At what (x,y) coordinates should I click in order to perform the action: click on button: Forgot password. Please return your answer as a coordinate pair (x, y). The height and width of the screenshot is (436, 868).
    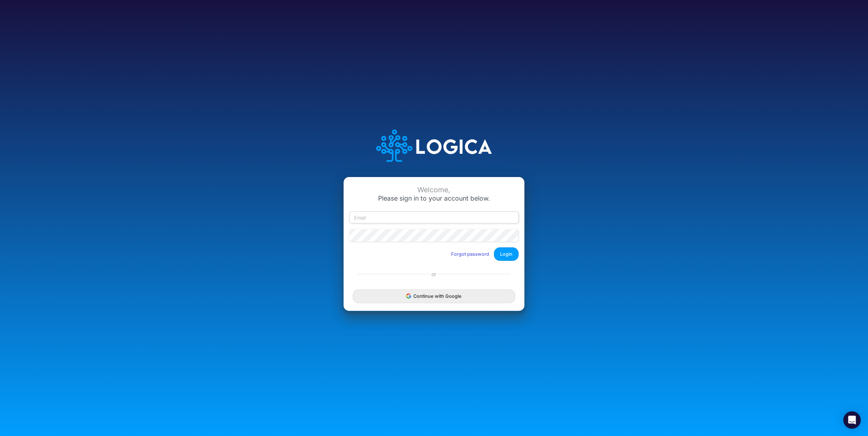
    Looking at the image, I should click on (470, 254).